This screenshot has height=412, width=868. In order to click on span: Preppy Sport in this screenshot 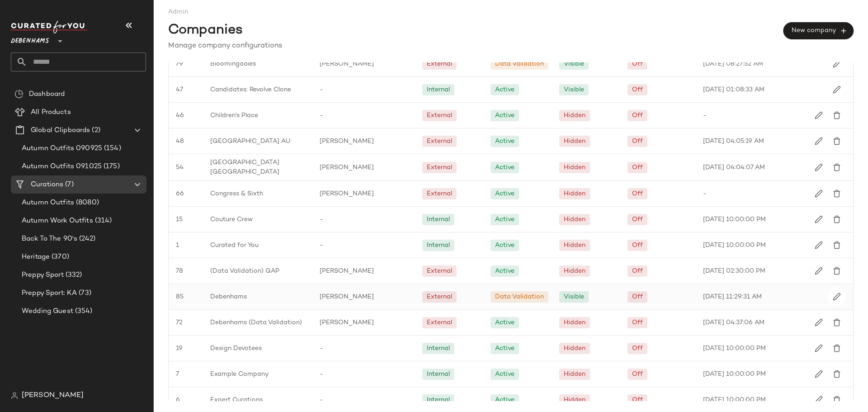, I will do `click(43, 275)`.